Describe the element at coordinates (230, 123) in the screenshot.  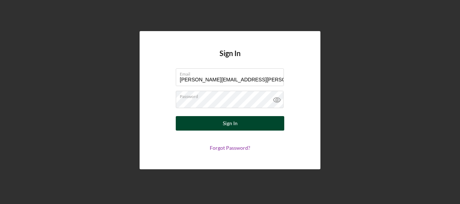
I see `div: Sign In` at that location.